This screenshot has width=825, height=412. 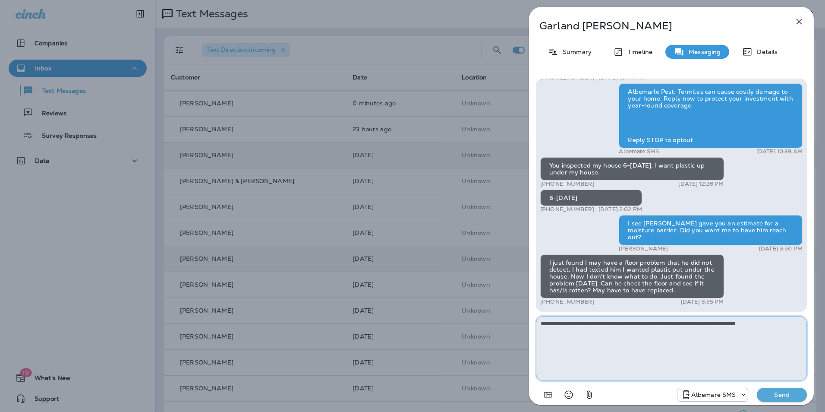 What do you see at coordinates (632, 276) in the screenshot?
I see `div: I just found I may have a floor problem that he did not detect. I had texted him I wanted plastic...` at bounding box center [632, 276].